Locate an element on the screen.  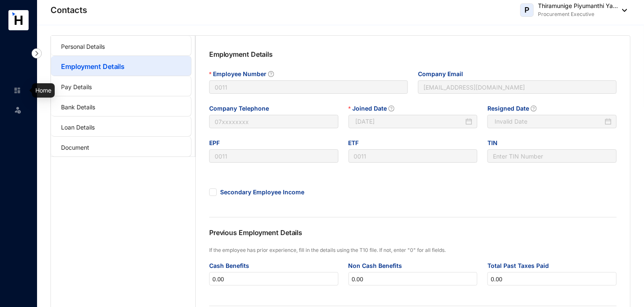
input: Total Past Taxes Paid is located at coordinates (552, 280).